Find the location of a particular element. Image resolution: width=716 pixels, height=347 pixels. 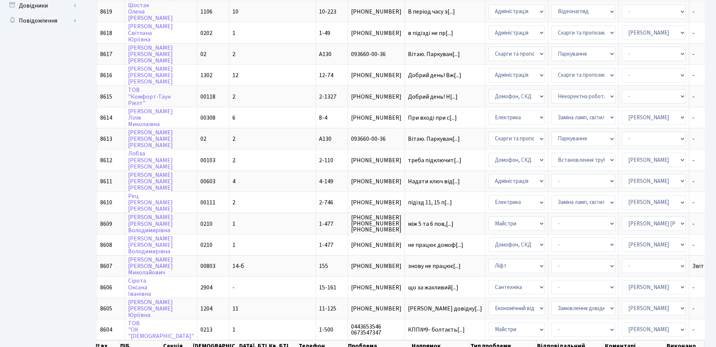

span: 14-б is located at coordinates (238, 266).